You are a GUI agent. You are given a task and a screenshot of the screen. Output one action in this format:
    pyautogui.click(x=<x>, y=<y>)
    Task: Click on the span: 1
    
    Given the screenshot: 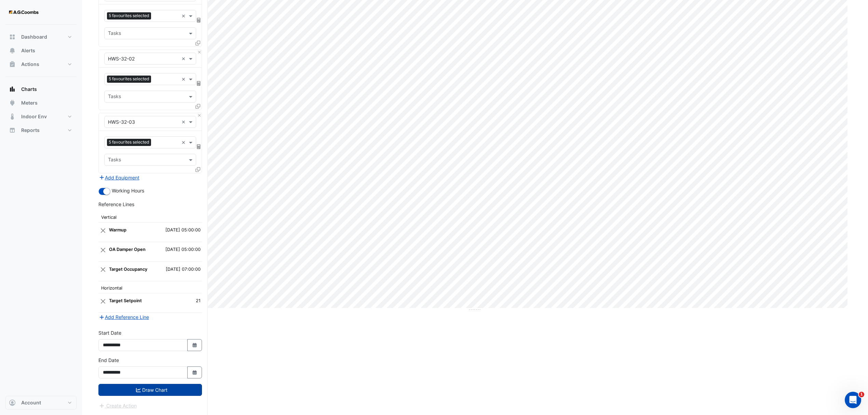 What is the action you would take?
    pyautogui.click(x=862, y=395)
    